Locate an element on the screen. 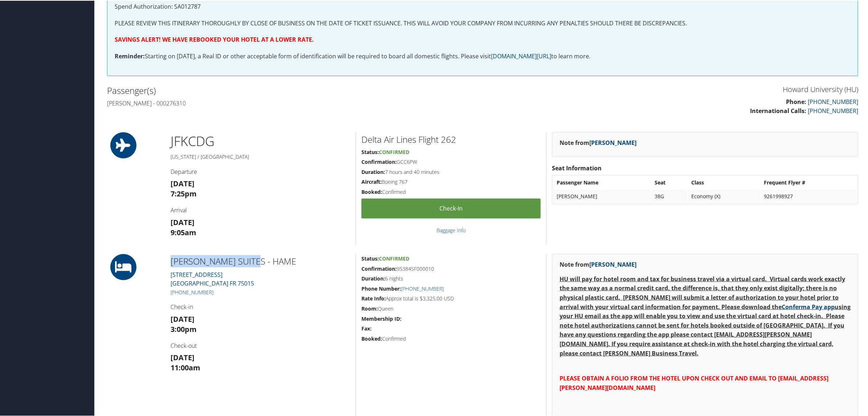 The height and width of the screenshot is (416, 868). strong: Room: is located at coordinates (369, 308).